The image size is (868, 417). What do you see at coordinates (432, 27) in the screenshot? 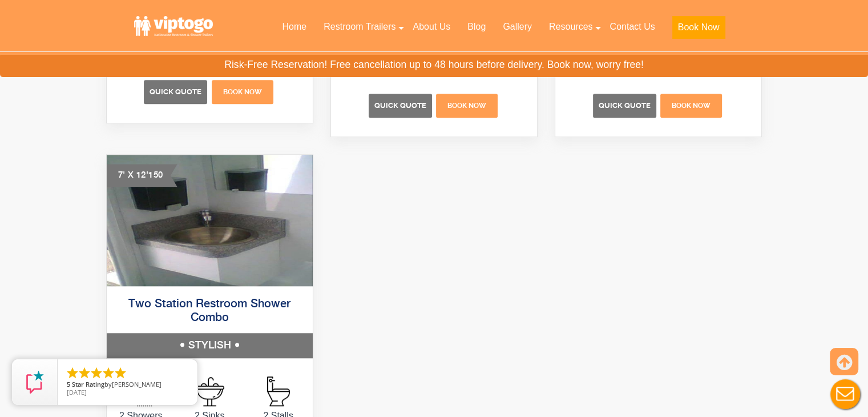
I see `a: About Us` at bounding box center [432, 27].